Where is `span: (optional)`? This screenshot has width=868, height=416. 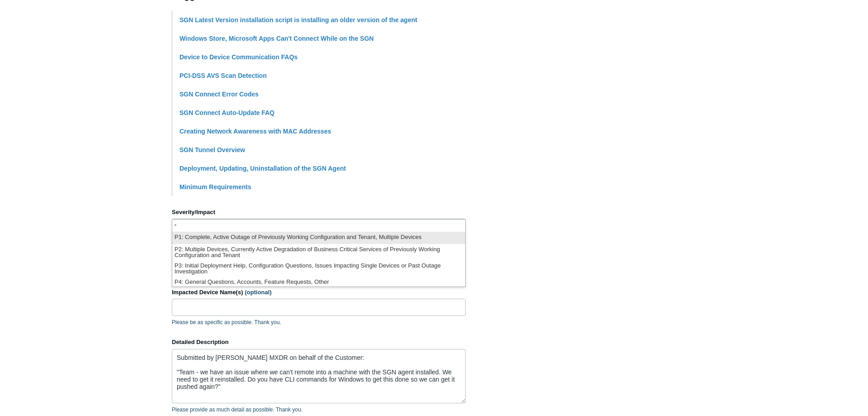
span: (optional) is located at coordinates (258, 292).